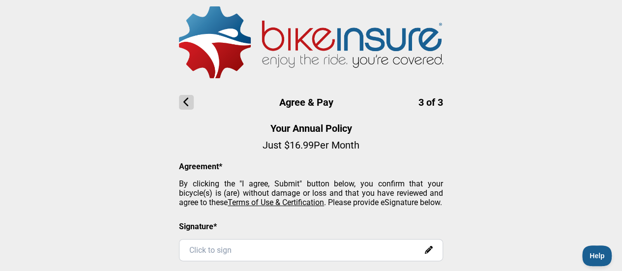 This screenshot has height=271, width=622. What do you see at coordinates (311, 226) in the screenshot?
I see `p: Signature*` at bounding box center [311, 226].